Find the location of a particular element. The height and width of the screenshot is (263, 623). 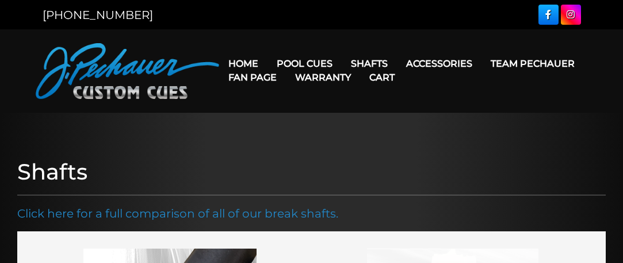

h1: Shafts is located at coordinates (311, 172).